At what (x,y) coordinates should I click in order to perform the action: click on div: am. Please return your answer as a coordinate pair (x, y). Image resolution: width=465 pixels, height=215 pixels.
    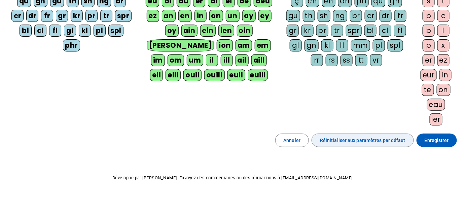
    Looking at the image, I should click on (244, 45).